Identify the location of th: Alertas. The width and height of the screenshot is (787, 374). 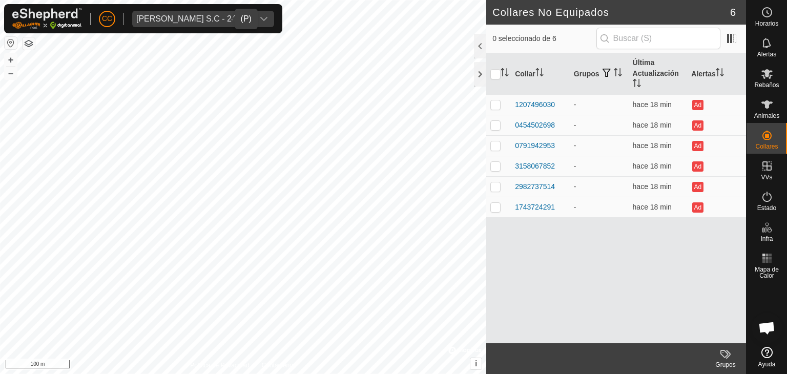
(717, 74).